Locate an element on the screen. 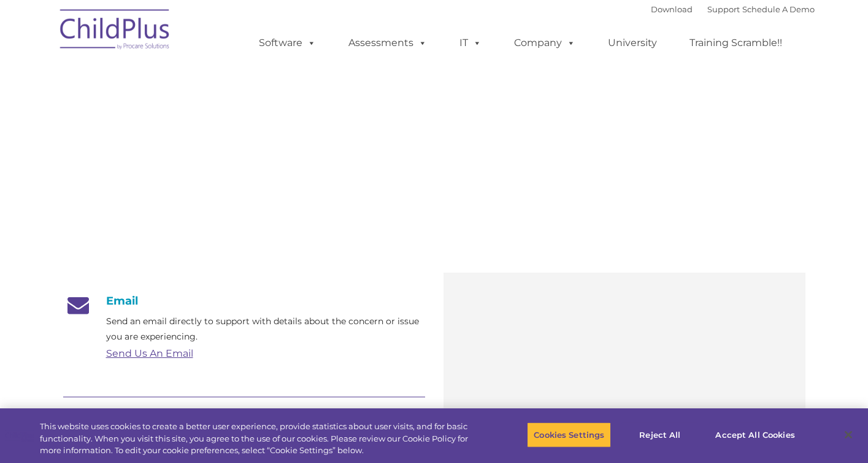 This screenshot has height=463, width=868. a: Download is located at coordinates (672, 9).